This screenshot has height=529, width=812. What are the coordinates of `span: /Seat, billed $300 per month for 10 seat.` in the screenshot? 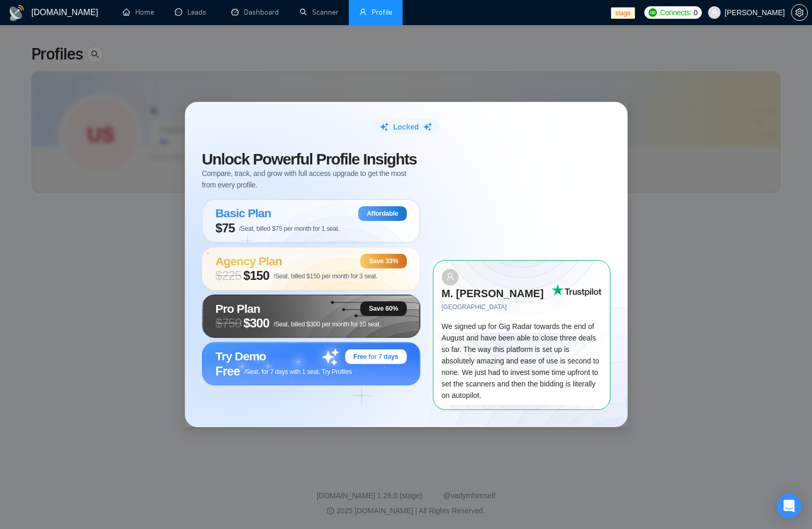 It's located at (328, 325).